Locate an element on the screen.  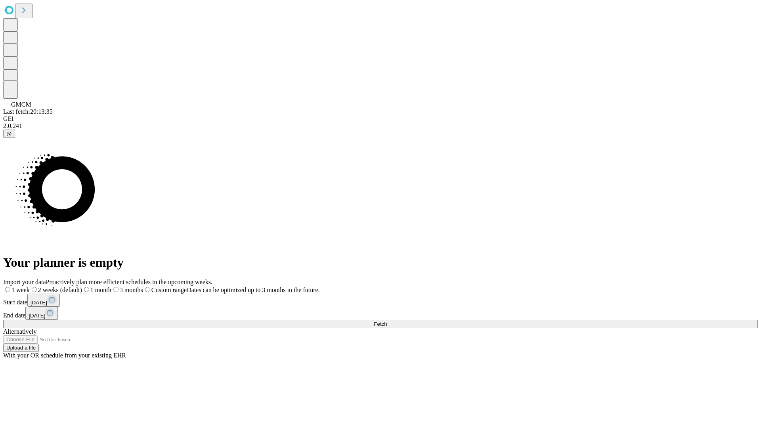
span: 1 month is located at coordinates (101, 290).